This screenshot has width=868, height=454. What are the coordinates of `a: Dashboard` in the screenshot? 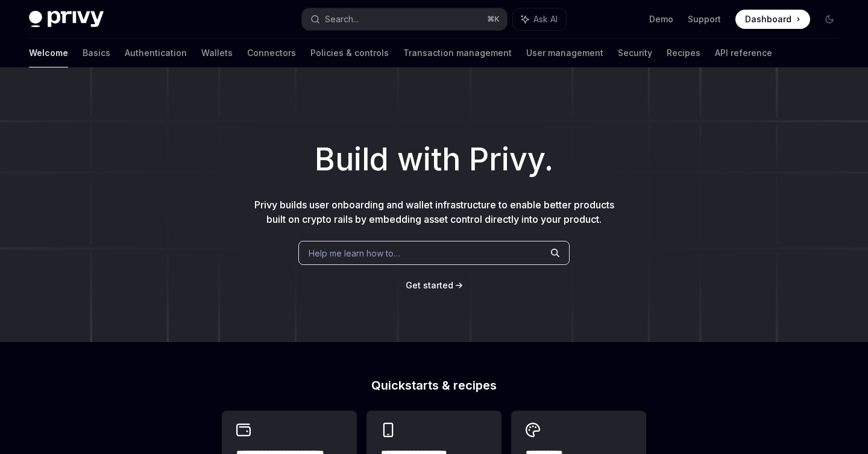 It's located at (773, 19).